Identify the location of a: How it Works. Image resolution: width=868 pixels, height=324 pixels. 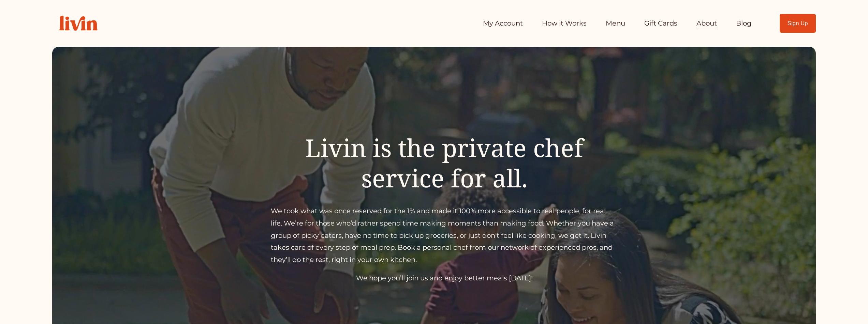
(564, 24).